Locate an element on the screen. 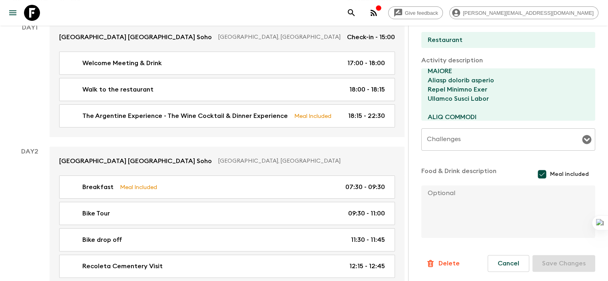 This screenshot has width=608, height=281. p: Bike drop off is located at coordinates (102, 240).